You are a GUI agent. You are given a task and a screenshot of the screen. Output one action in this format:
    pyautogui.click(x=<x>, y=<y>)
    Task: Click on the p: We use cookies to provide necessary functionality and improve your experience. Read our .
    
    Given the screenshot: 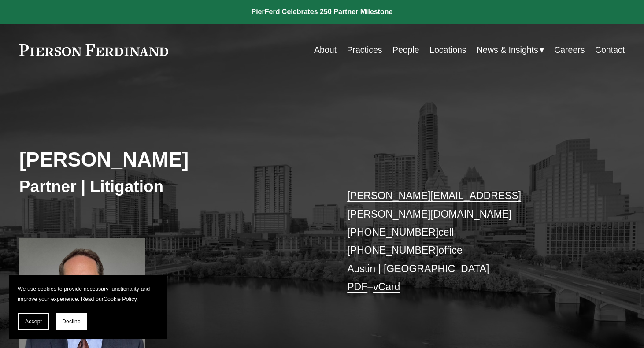 What is the action you would take?
    pyautogui.click(x=88, y=294)
    